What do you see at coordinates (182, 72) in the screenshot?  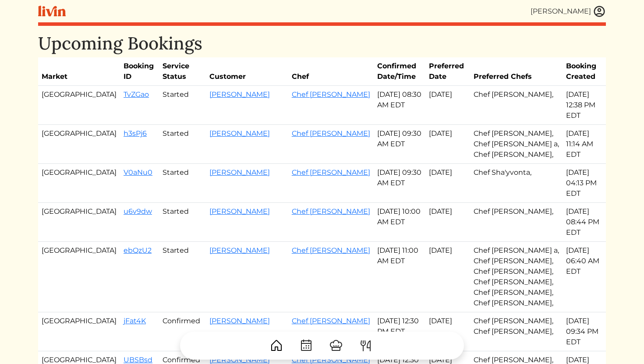 I see `th: Service Status` at bounding box center [182, 72].